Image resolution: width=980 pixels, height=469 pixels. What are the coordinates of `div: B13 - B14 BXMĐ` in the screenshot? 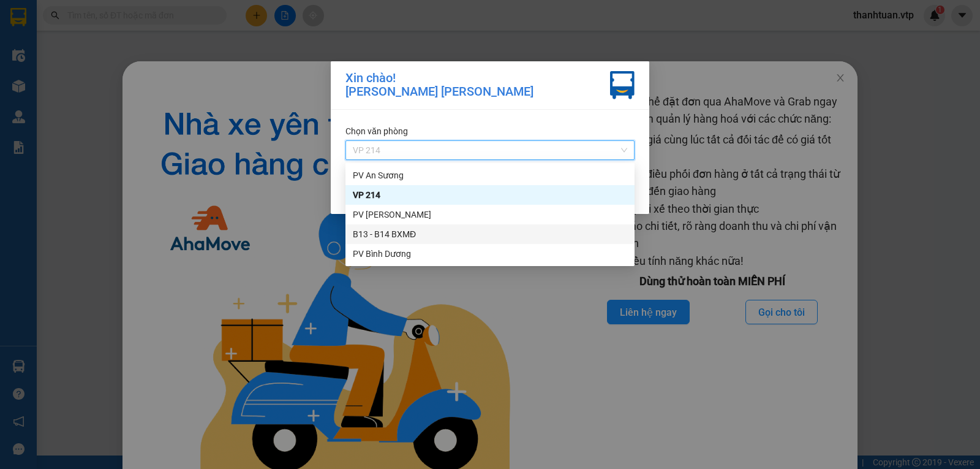 It's located at (490, 234).